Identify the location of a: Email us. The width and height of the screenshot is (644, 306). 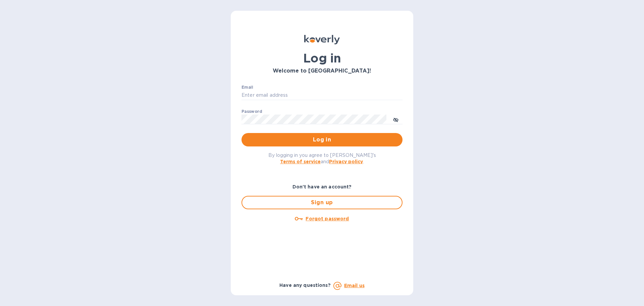
(354, 285).